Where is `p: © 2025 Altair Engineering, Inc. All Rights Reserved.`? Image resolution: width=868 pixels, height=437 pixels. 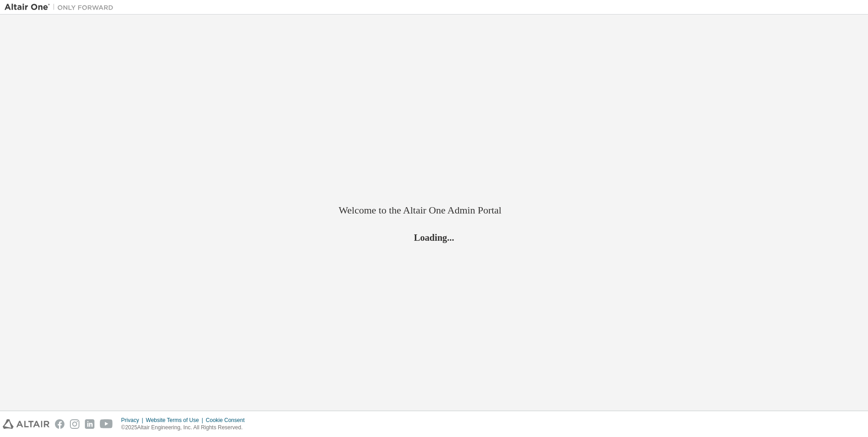 p: © 2025 Altair Engineering, Inc. All Rights Reserved. is located at coordinates (186, 428).